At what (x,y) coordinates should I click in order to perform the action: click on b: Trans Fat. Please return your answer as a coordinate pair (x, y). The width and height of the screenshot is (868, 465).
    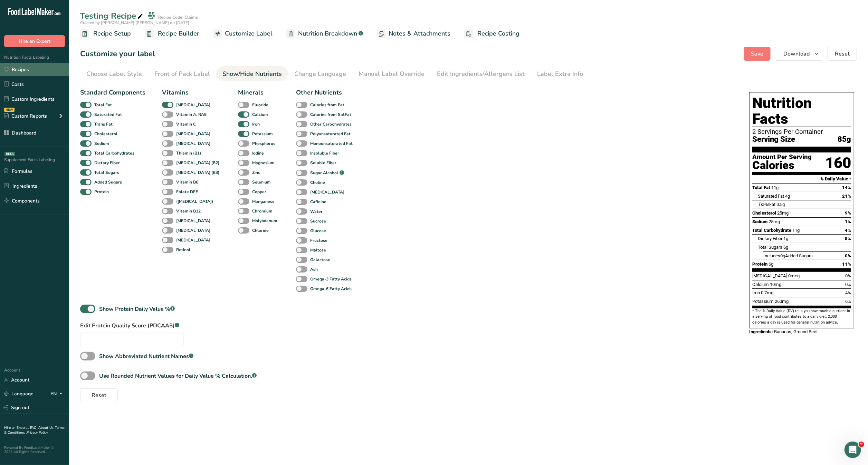
    Looking at the image, I should click on (103, 124).